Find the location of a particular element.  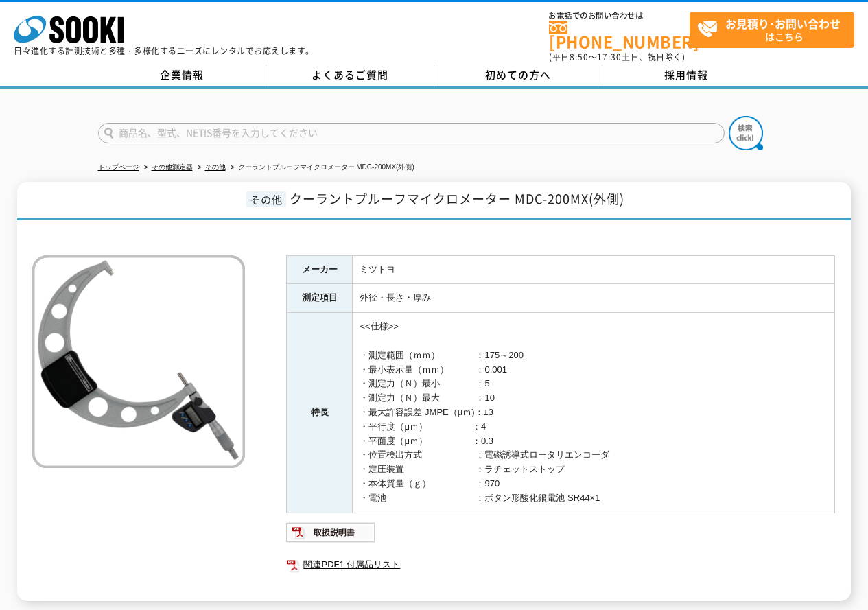

li: クーラントプルーフマイクロメーター MDC-200MX(外側) is located at coordinates (321, 168).